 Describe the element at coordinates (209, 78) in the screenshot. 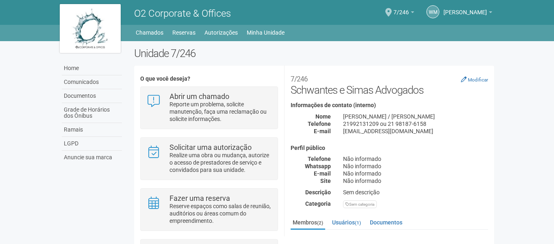

I see `h4: O que você deseja?` at that location.